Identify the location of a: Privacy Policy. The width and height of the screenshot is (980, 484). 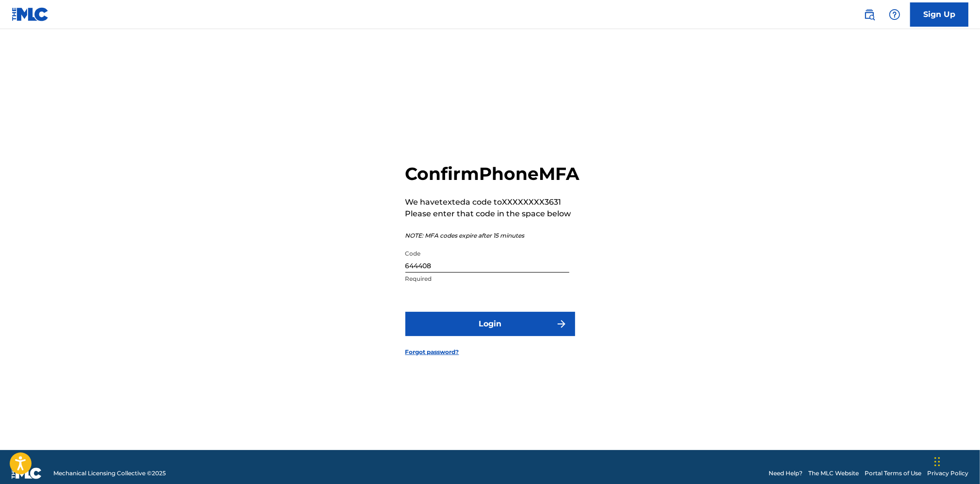
(947, 474).